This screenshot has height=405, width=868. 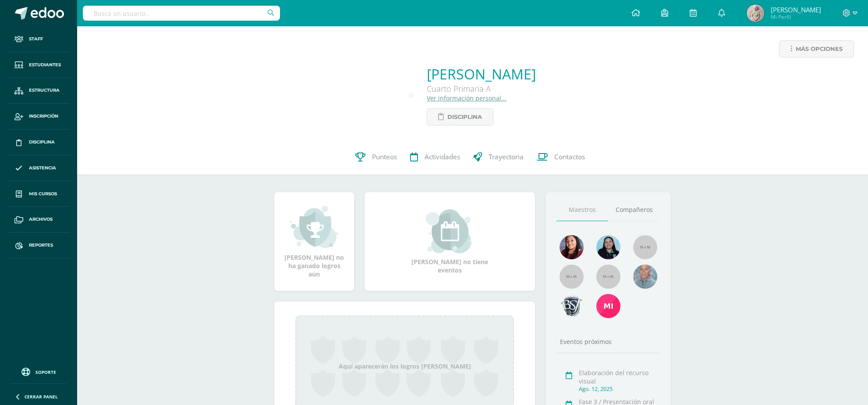 What do you see at coordinates (44, 90) in the screenshot?
I see `span: Estructura` at bounding box center [44, 90].